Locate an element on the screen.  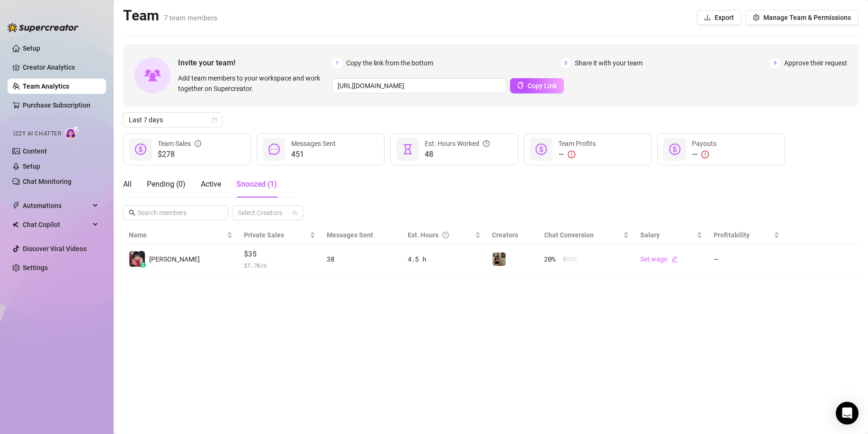
span: Payouts is located at coordinates (704, 144).